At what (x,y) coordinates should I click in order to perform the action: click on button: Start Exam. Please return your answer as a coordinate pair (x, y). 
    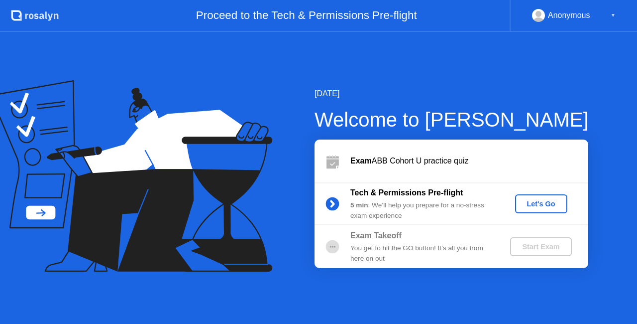
    Looking at the image, I should click on (541, 246).